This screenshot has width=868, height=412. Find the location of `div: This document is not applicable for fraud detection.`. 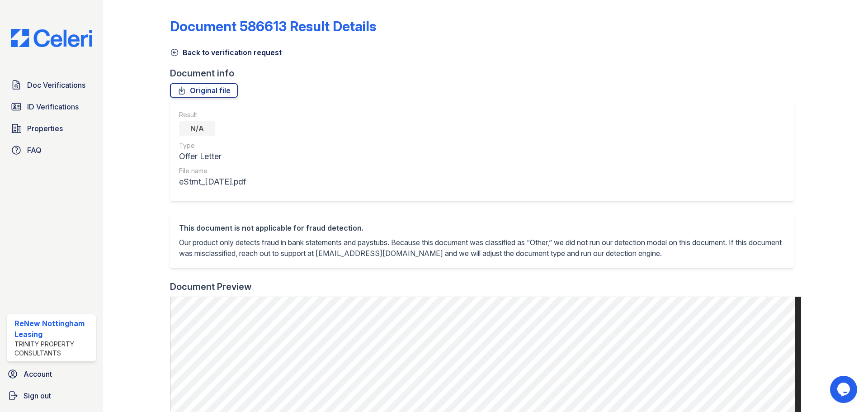

div: This document is not applicable for fraud detection. is located at coordinates (482, 228).